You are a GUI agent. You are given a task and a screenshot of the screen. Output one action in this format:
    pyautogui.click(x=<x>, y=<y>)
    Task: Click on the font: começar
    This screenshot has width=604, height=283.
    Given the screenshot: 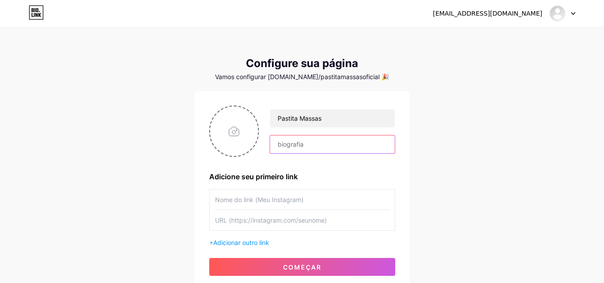 What is the action you would take?
    pyautogui.click(x=302, y=267)
    